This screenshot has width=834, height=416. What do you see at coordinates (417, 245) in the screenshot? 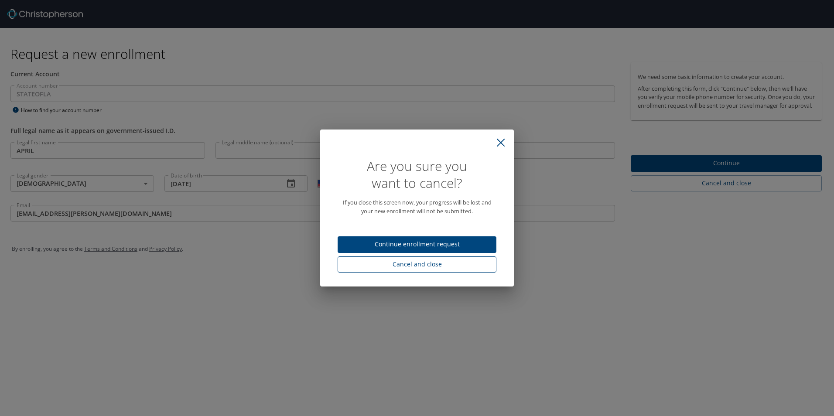
I see `button: Continue enrollment request` at bounding box center [417, 245].